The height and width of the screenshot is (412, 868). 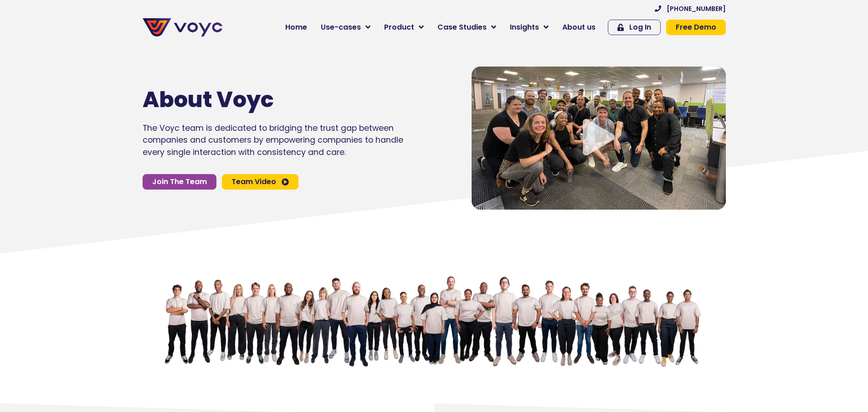 I want to click on a: Case Studies, so click(x=467, y=27).